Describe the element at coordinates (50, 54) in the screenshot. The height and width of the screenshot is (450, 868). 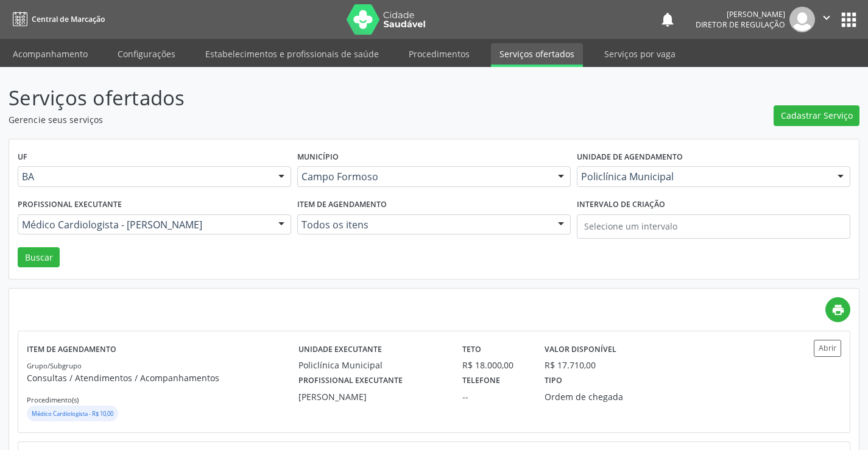
I see `a: Acompanhamento` at that location.